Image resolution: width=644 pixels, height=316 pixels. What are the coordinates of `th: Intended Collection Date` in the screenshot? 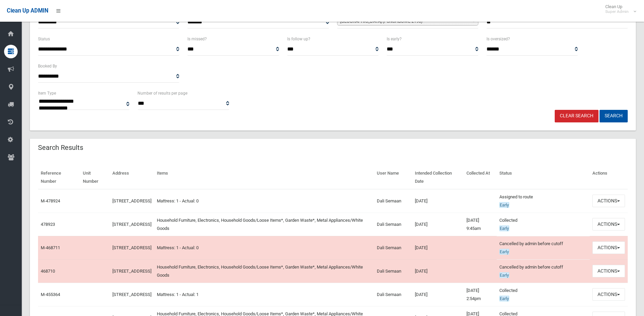 It's located at (438, 177).